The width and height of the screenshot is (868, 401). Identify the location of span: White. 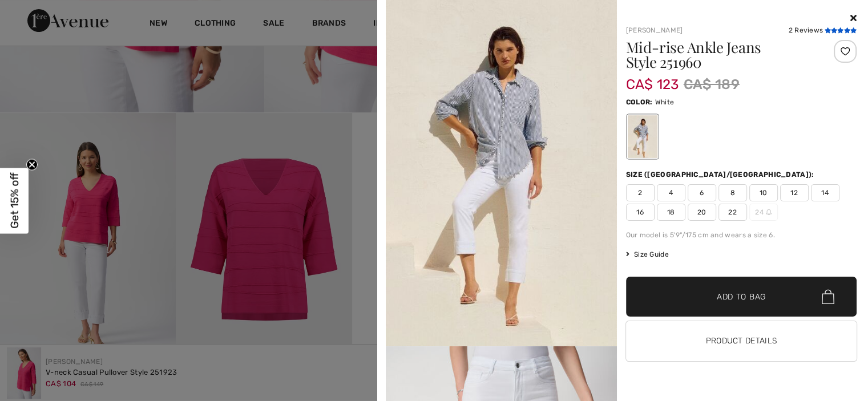
(665, 102).